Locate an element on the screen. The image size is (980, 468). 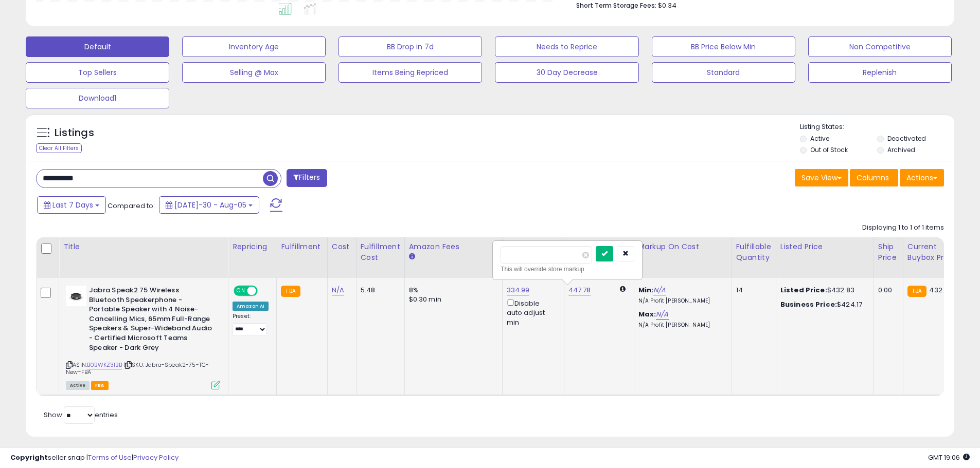
div: seller snap | | is located at coordinates (94, 458).